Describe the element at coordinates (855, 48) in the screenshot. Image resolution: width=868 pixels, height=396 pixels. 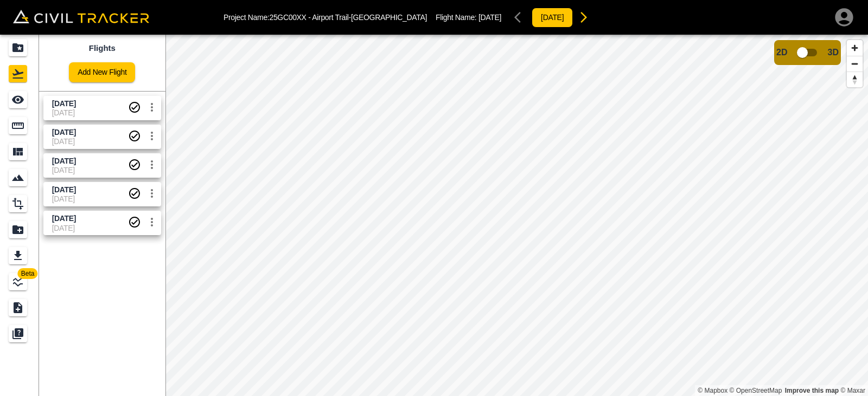
I see `button: Zoom in` at that location.